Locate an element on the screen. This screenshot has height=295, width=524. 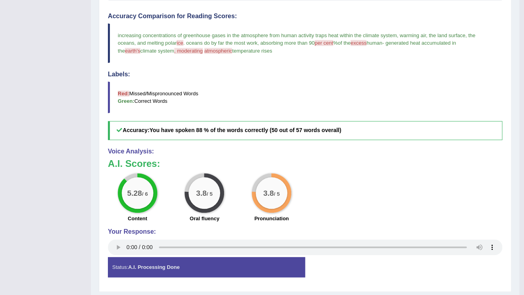
span: human is located at coordinates (374, 43).